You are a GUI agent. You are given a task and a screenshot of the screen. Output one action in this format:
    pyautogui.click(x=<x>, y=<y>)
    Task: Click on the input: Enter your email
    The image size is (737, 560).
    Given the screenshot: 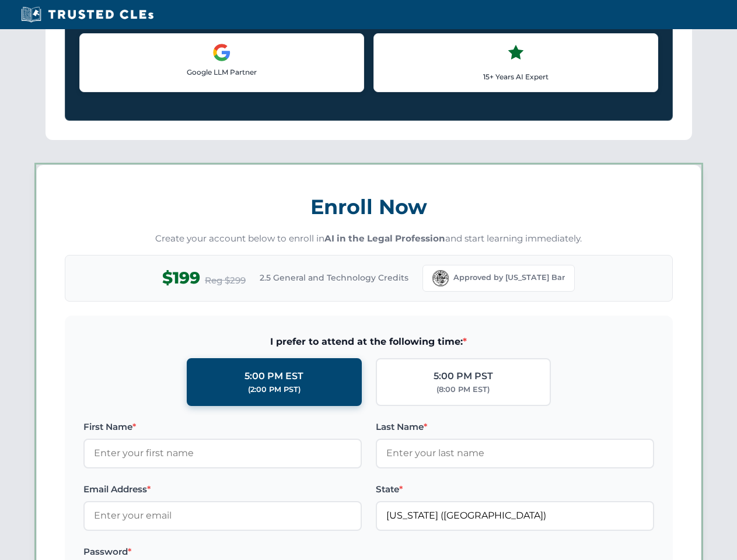 What is the action you would take?
    pyautogui.click(x=222, y=515)
    